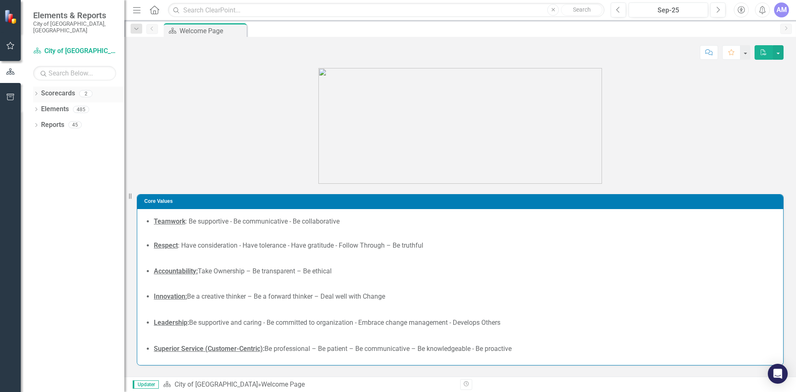  What do you see at coordinates (55, 109) in the screenshot?
I see `a: Elements` at bounding box center [55, 109].